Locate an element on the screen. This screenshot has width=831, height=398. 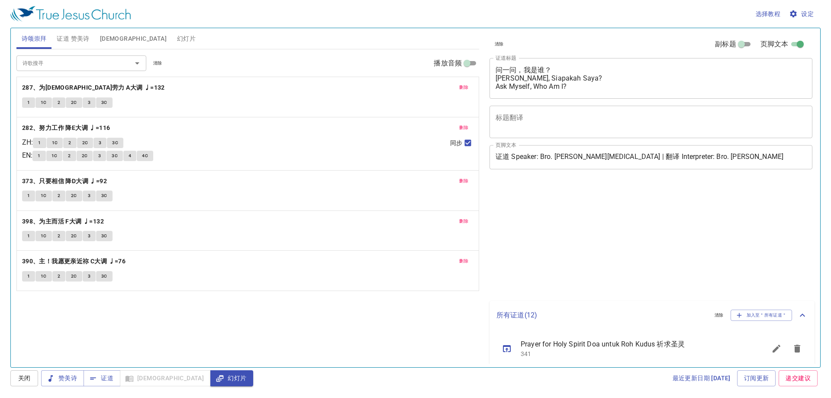
b: 398、为主而活 F大调 ♩=132 is located at coordinates (63, 221).